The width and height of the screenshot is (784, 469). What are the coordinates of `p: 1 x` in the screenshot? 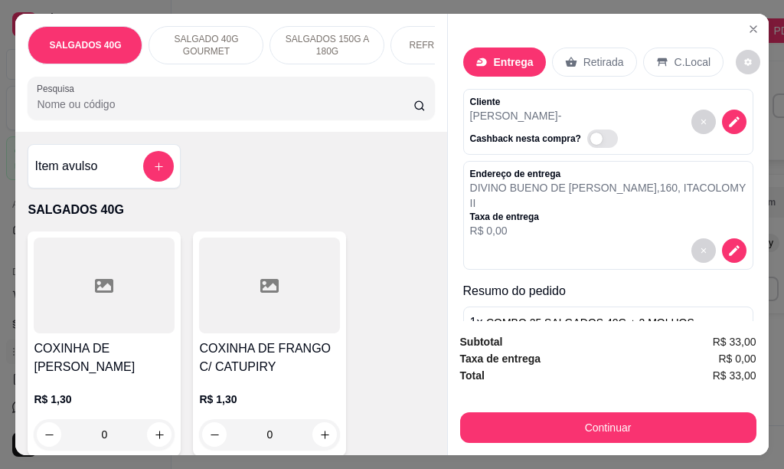 It's located at (587, 332).